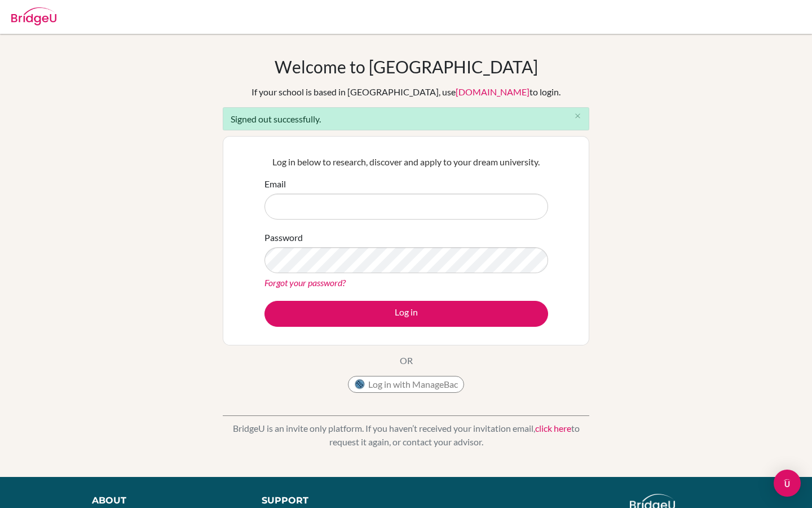 The image size is (812, 508). Describe the element at coordinates (406, 360) in the screenshot. I see `p: OR` at that location.